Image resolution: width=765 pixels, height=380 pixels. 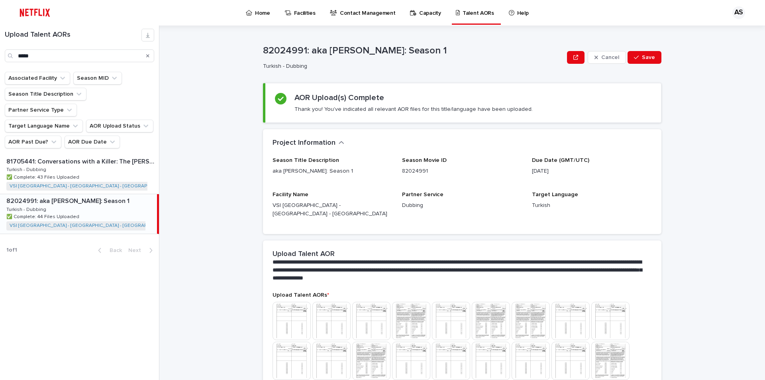 What do you see at coordinates (308, 143) in the screenshot?
I see `button: Project Information` at bounding box center [308, 143].